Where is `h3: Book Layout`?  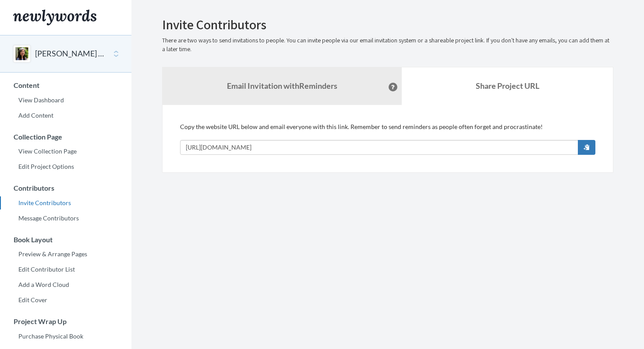
h3: Book Layout is located at coordinates (66, 240).